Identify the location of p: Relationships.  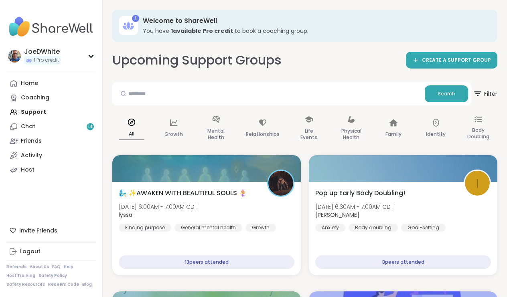
(263, 134).